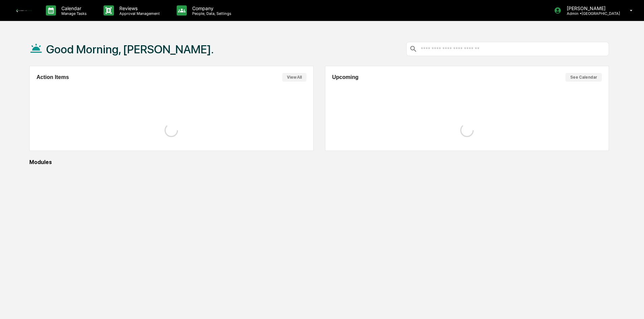 This screenshot has height=319, width=644. I want to click on button: View All, so click(294, 77).